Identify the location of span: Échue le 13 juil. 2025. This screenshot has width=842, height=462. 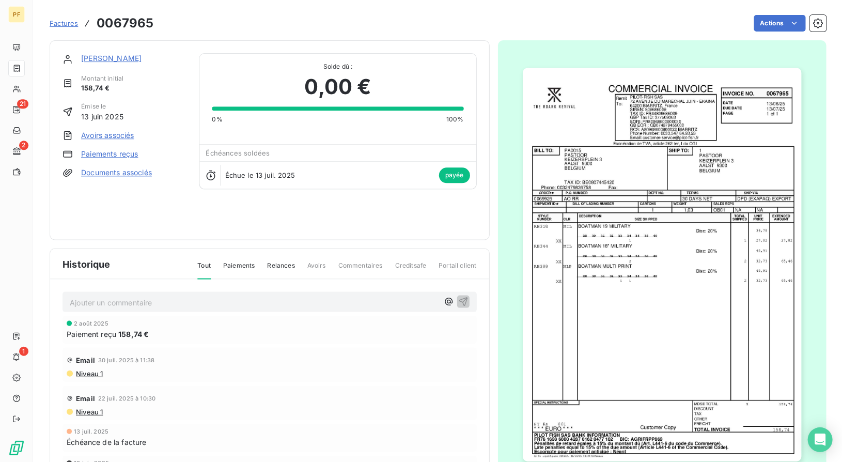
(259, 175).